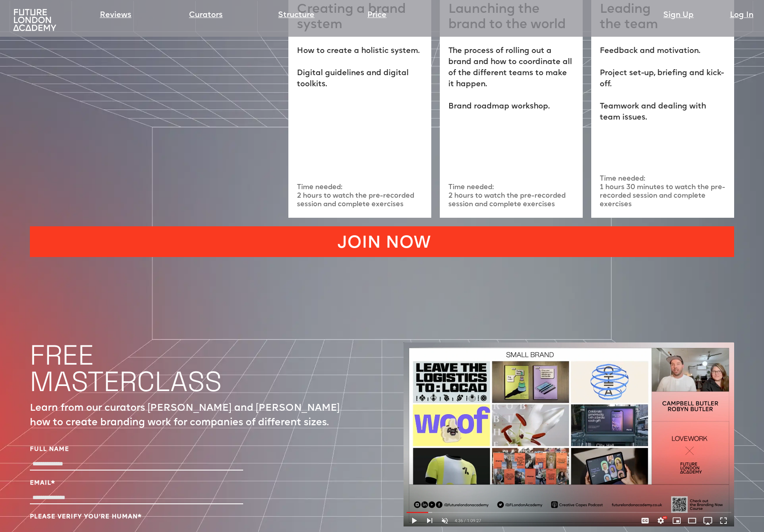  Describe the element at coordinates (115, 15) in the screenshot. I see `a: Reviews` at that location.